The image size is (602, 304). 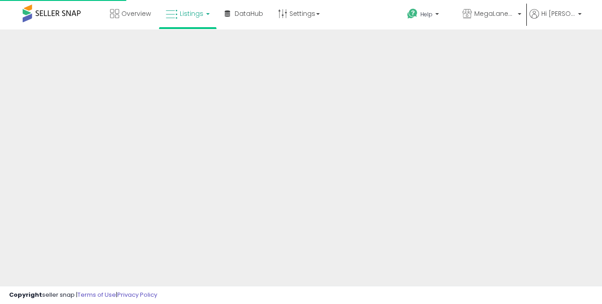 What do you see at coordinates (426, 14) in the screenshot?
I see `span: Help` at bounding box center [426, 14].